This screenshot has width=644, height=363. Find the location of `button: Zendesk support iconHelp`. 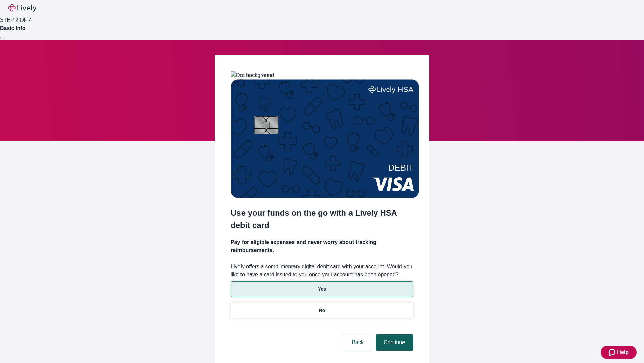

button: Zendesk support iconHelp is located at coordinates (619, 352).